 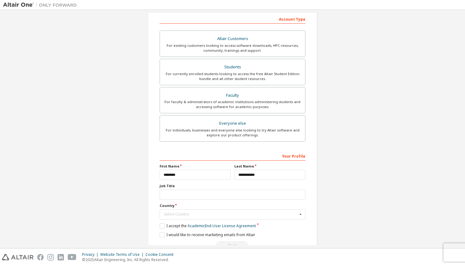 I want to click on label: Job Title, so click(x=233, y=186).